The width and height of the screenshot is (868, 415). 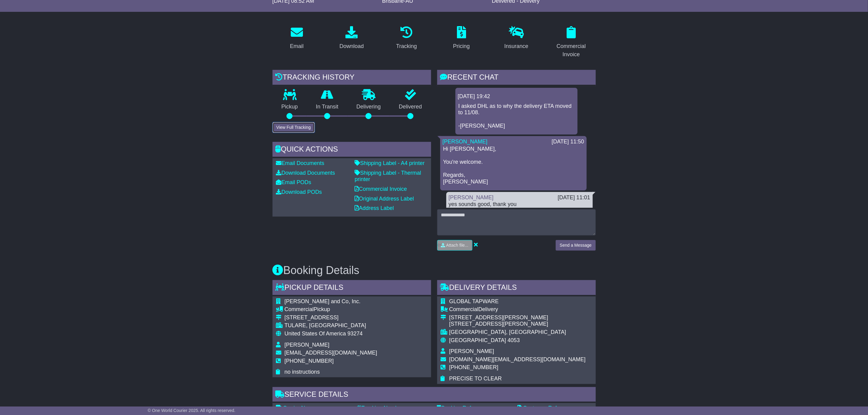 I want to click on a: Download, so click(x=351, y=38).